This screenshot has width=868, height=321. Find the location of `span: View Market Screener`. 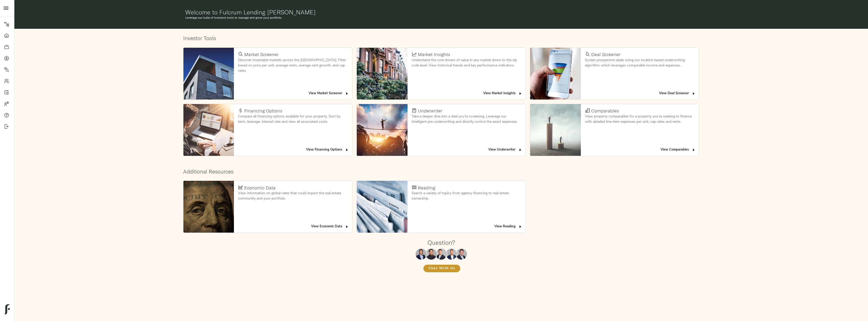

span: View Market Screener is located at coordinates (329, 93).